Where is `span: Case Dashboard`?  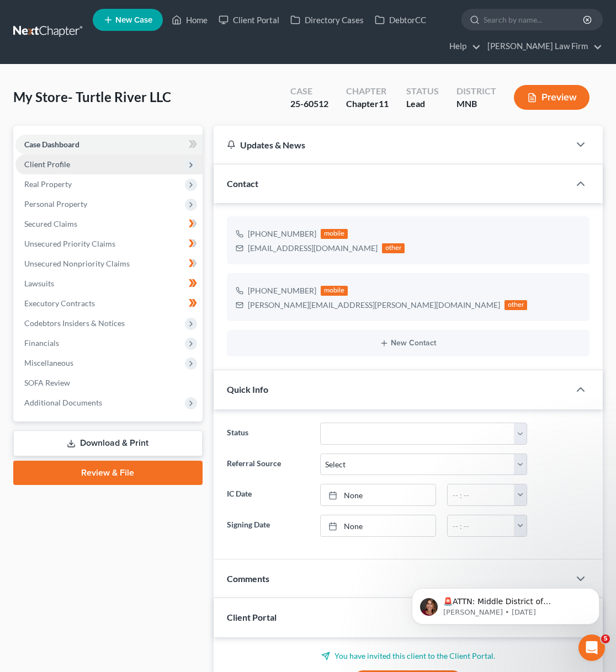 span: Case Dashboard is located at coordinates (52, 144).